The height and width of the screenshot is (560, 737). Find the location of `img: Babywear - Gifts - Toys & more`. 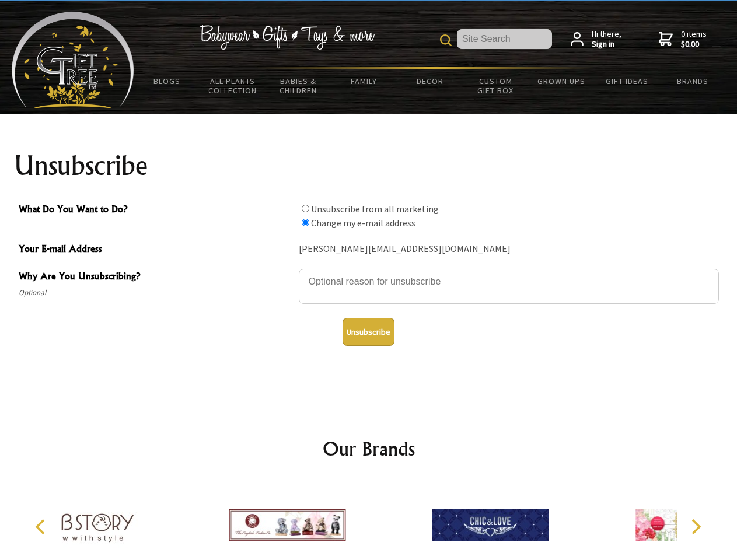

img: Babywear - Gifts - Toys & more is located at coordinates (287, 37).